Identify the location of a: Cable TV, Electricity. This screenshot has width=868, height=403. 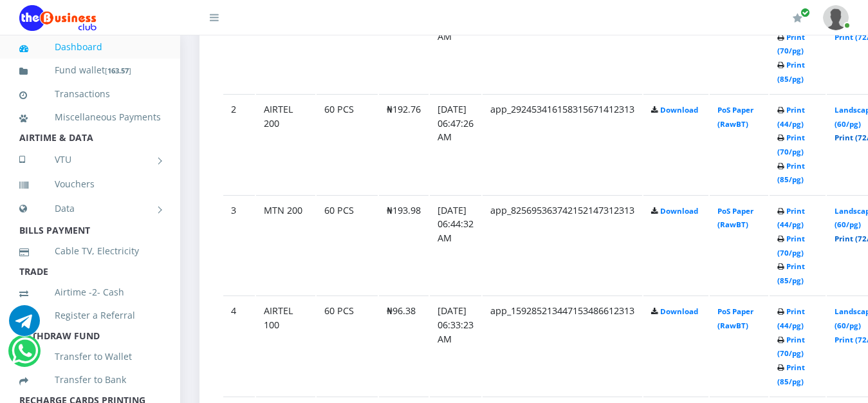
(90, 251).